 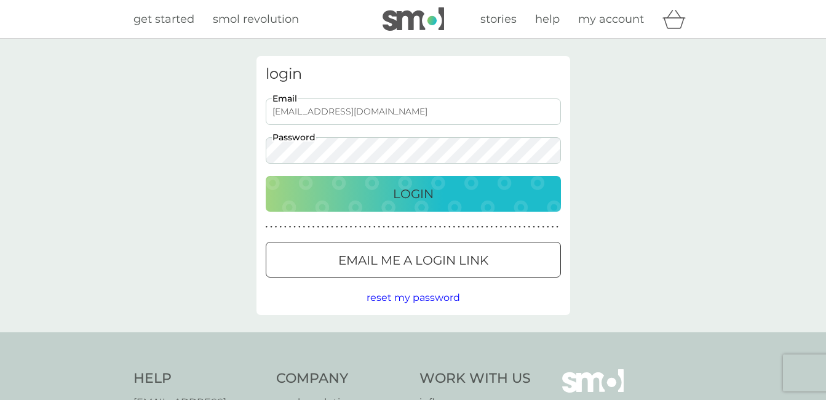 What do you see at coordinates (413, 194) in the screenshot?
I see `p: Login` at bounding box center [413, 194].